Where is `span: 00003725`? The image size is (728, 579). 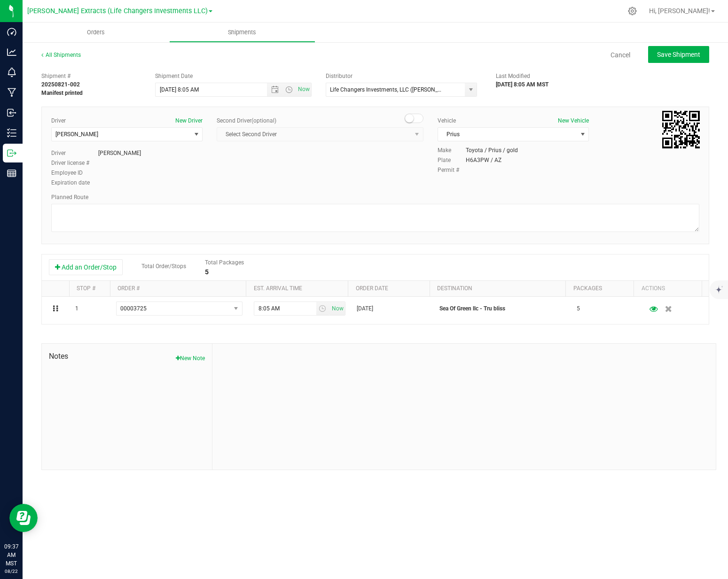 span: 00003725 is located at coordinates (133, 308).